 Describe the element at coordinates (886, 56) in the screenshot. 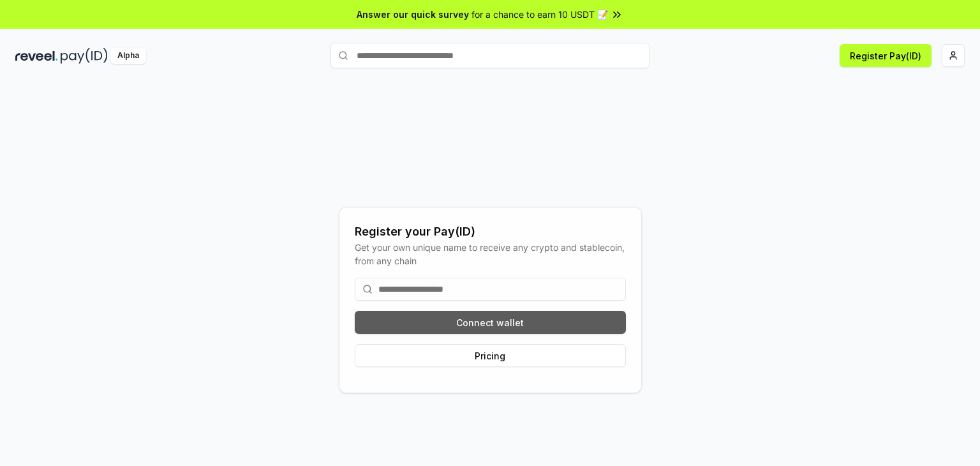

I see `button: Register Pay(ID)` at that location.